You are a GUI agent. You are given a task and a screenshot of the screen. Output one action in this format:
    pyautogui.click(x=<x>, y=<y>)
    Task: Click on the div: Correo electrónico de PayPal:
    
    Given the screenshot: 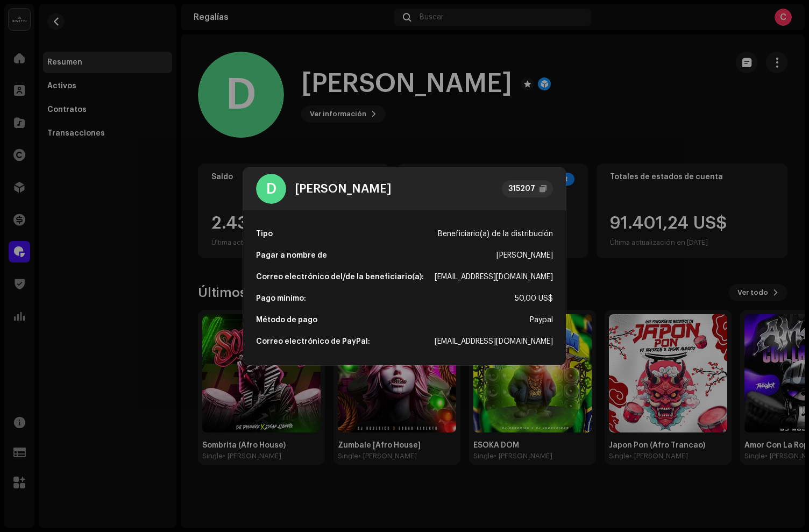 What is the action you would take?
    pyautogui.click(x=313, y=342)
    